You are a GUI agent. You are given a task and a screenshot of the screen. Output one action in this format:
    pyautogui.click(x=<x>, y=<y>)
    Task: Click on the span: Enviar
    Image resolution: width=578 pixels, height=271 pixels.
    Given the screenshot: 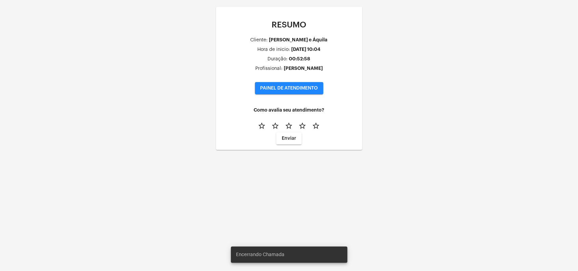 What is the action you would take?
    pyautogui.click(x=289, y=138)
    